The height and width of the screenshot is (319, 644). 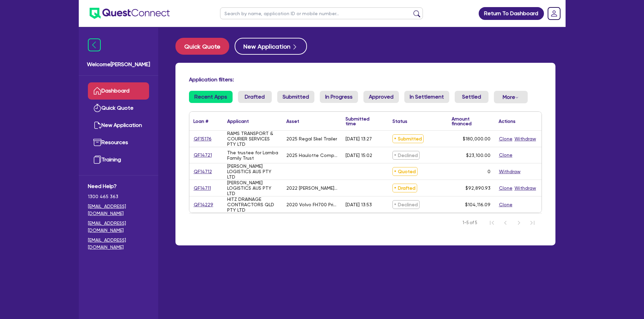 I want to click on div: Amount financed, so click(x=471, y=121).